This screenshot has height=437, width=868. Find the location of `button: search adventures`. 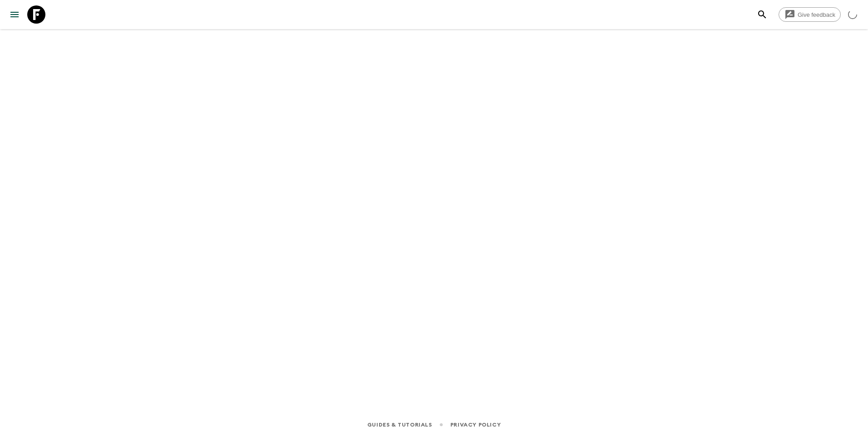

button: search adventures is located at coordinates (762, 15).